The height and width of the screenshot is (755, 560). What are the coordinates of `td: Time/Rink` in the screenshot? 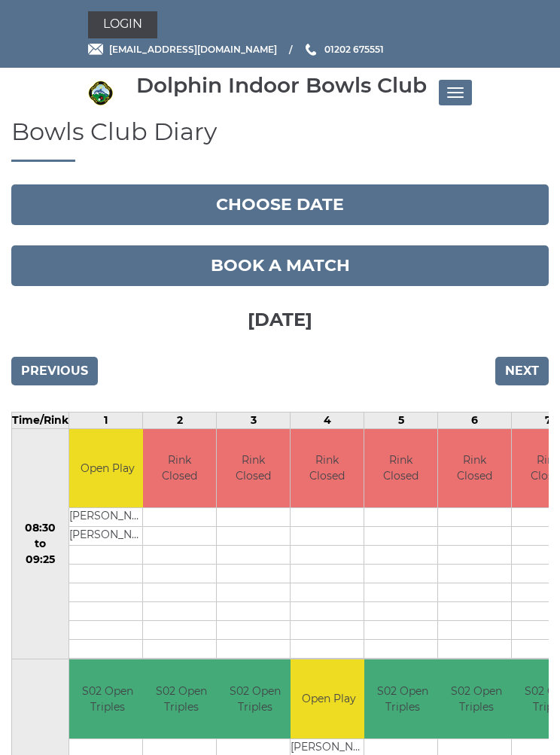 It's located at (41, 420).